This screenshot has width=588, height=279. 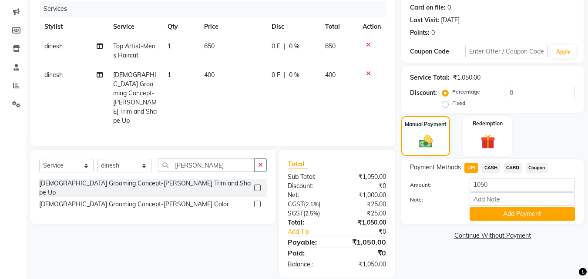 I want to click on input: Search or Scan, so click(x=206, y=165).